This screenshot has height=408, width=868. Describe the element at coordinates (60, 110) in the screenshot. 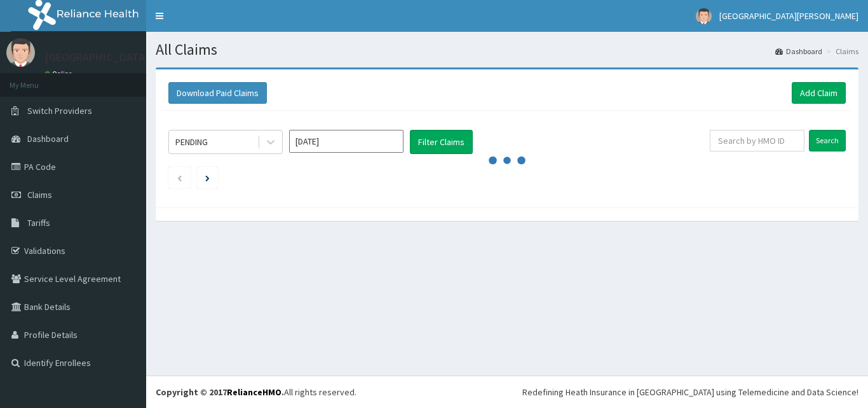

I see `span: Switch Providers` at that location.